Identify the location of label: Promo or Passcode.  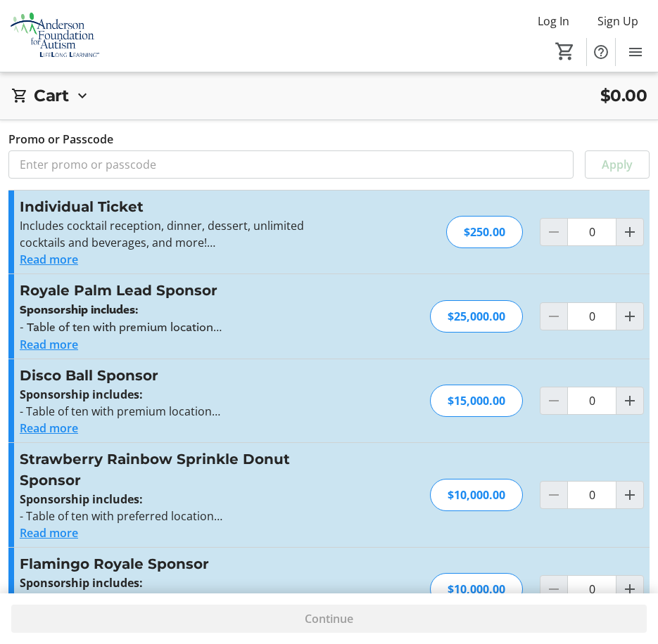
(61, 139).